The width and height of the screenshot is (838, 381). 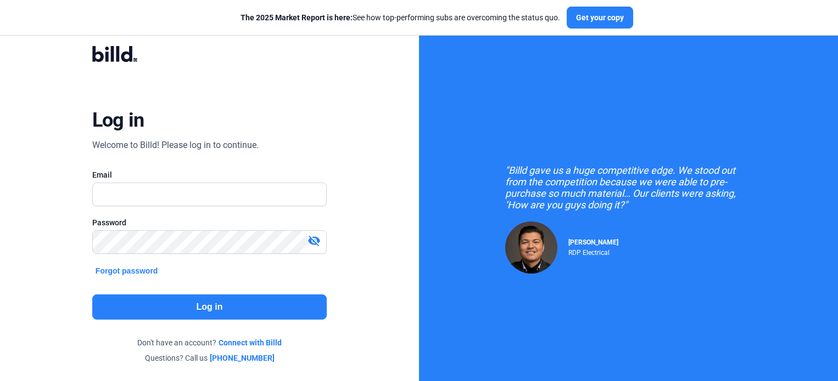 What do you see at coordinates (209, 175) in the screenshot?
I see `div: Email` at bounding box center [209, 175].